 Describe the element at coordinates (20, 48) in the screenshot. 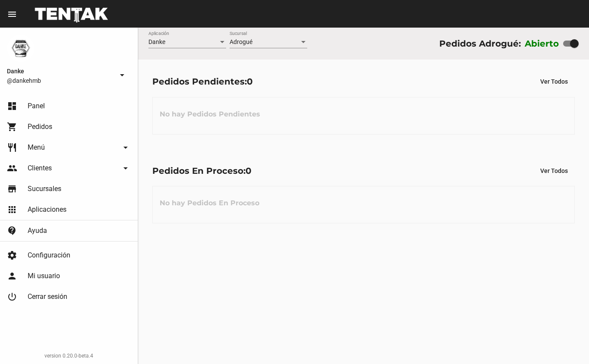

I see `img: 1d4517d0-56da-456b-81f5-6111ccf01445.png` at that location.